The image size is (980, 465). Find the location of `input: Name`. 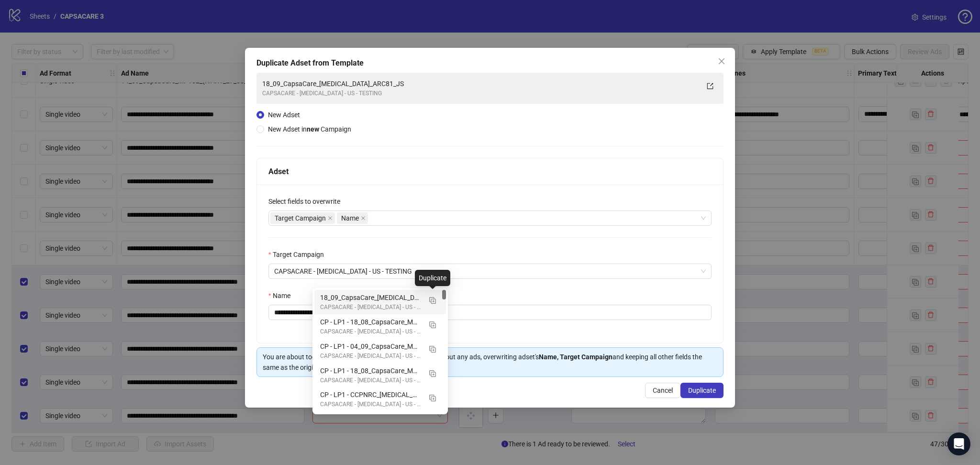

input: Name is located at coordinates (490, 312).